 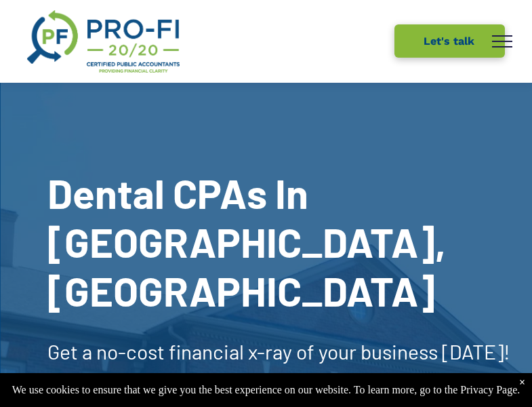 What do you see at coordinates (103, 41) in the screenshot?
I see `img: A logo for pro-fi certified public accountants providing financial clarity` at bounding box center [103, 41].